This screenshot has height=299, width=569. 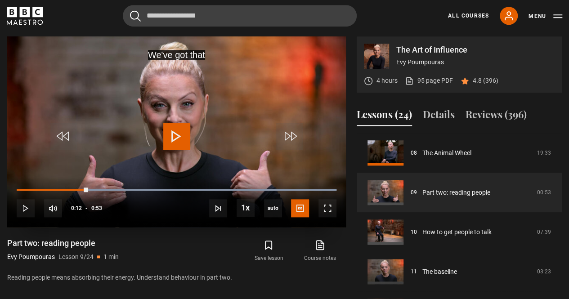 What do you see at coordinates (486, 81) in the screenshot?
I see `p: 4.8 (396)` at bounding box center [486, 81].